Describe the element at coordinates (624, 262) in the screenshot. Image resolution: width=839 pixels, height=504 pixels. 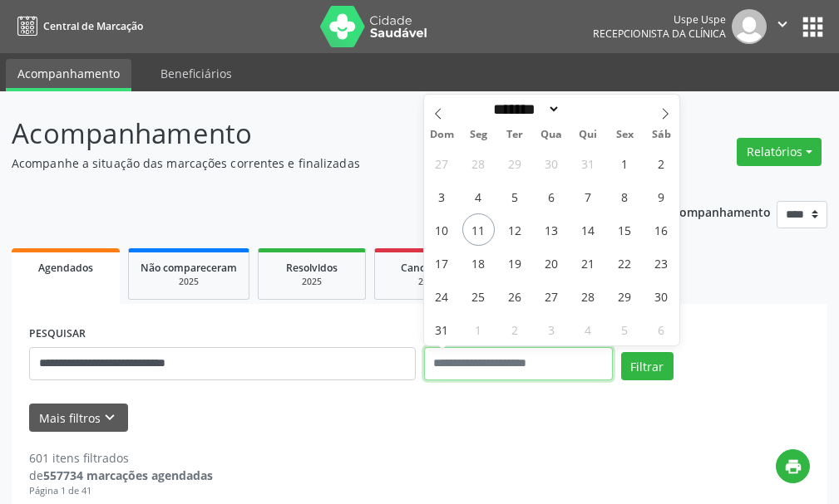
I see `span: Agosto 22, 2025` at that location.